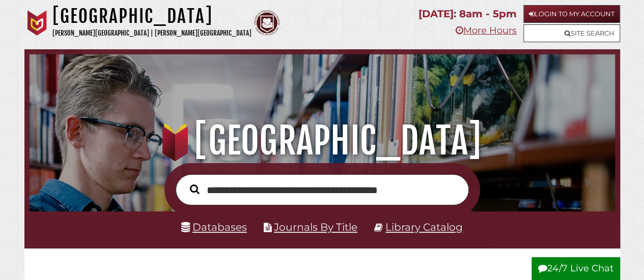 The image size is (644, 280). What do you see at coordinates (37, 23) in the screenshot?
I see `img: Calvin University` at bounding box center [37, 23].